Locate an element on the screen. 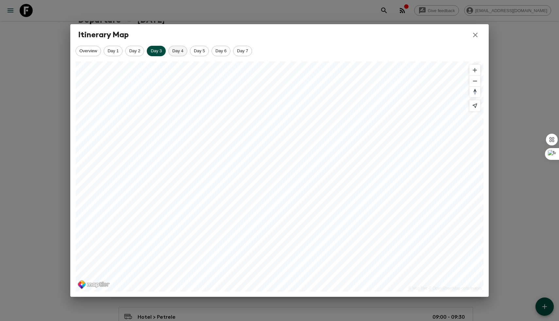 The width and height of the screenshot is (559, 321). button: Zoom out is located at coordinates (474, 81).